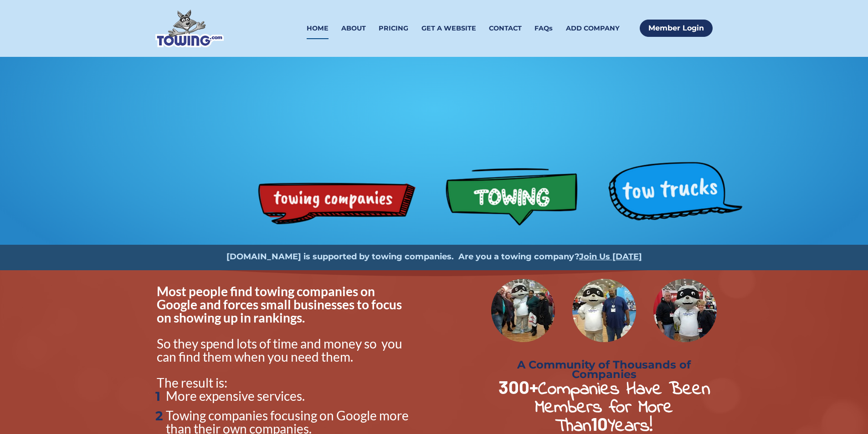  I want to click on a: CONTACT, so click(506, 28).